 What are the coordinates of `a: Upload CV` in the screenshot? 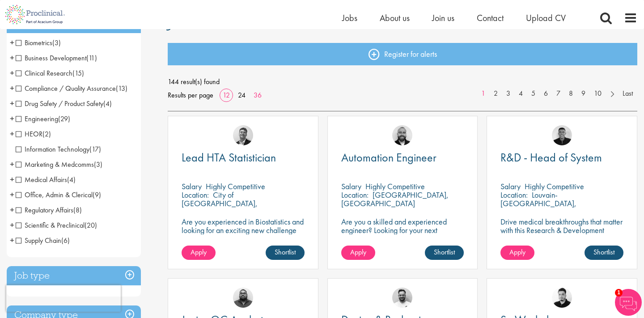 It's located at (546, 18).